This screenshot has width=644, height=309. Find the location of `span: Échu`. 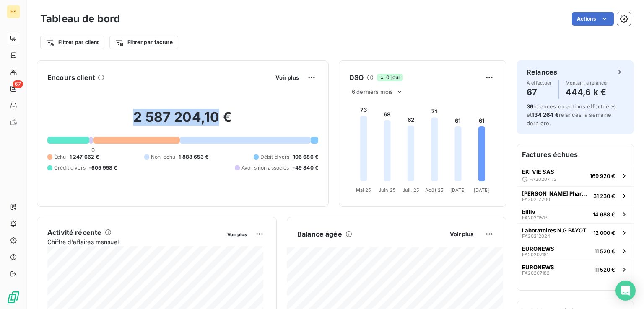

span: Échu is located at coordinates (60, 157).